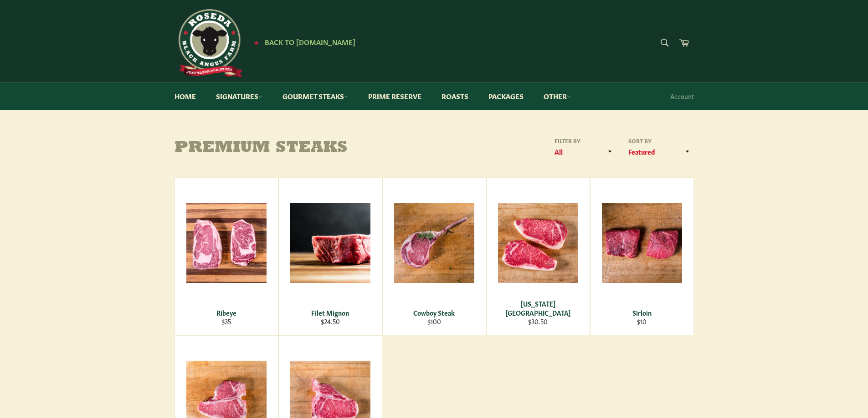 Image resolution: width=868 pixels, height=418 pixels. What do you see at coordinates (434, 243) in the screenshot?
I see `img: Cowboy Steak` at bounding box center [434, 243].